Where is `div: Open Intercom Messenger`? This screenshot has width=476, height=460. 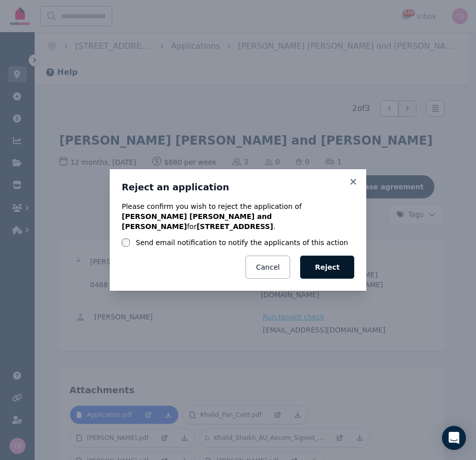
div: Open Intercom Messenger is located at coordinates (454, 437).